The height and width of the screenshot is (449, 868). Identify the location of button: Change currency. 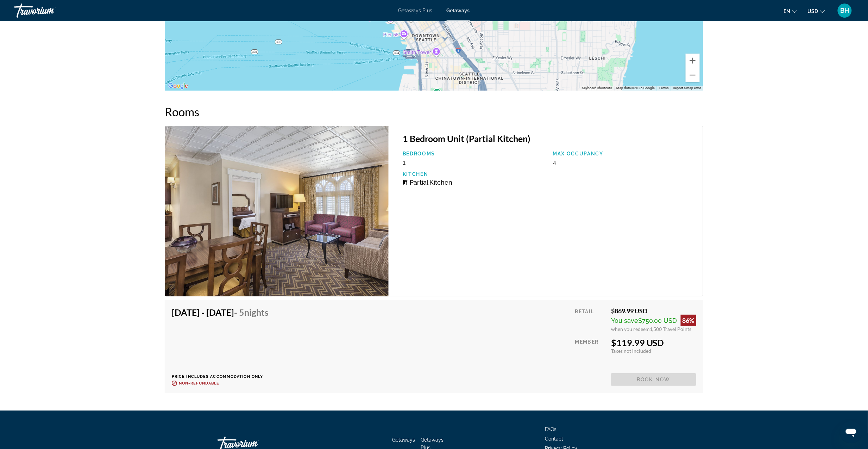
(816, 11).